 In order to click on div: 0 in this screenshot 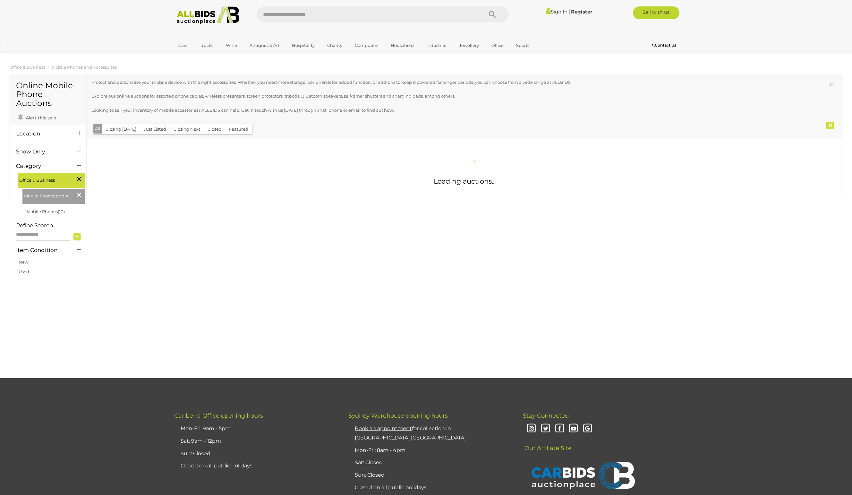, I will do `click(830, 125)`.